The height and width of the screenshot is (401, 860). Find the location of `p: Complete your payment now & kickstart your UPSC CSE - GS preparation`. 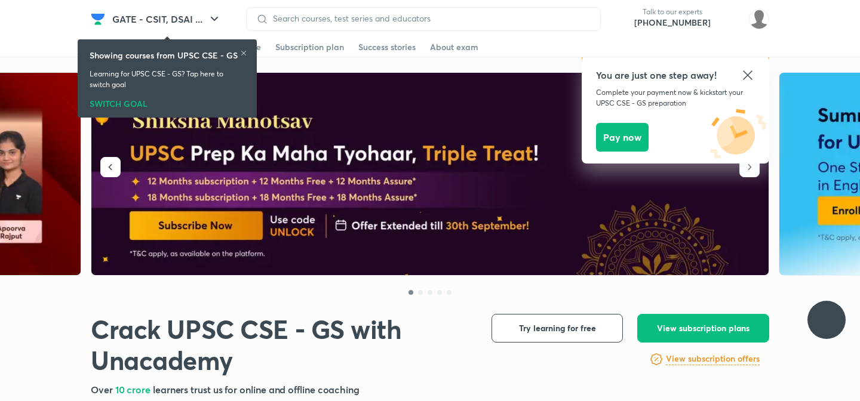

p: Complete your payment now & kickstart your UPSC CSE - GS preparation is located at coordinates (676, 98).